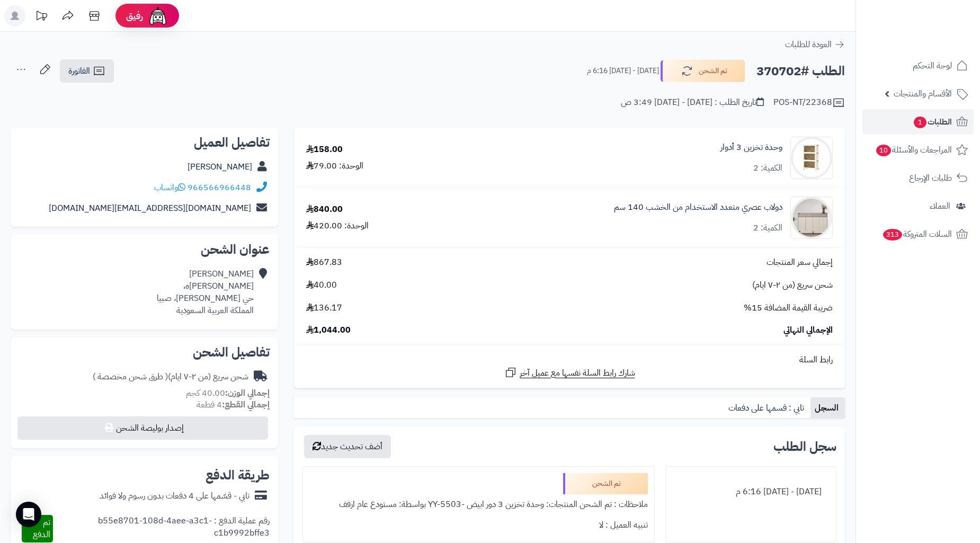 Image resolution: width=980 pixels, height=543 pixels. What do you see at coordinates (918, 122) in the screenshot?
I see `a: الطلبات1` at bounding box center [918, 122].